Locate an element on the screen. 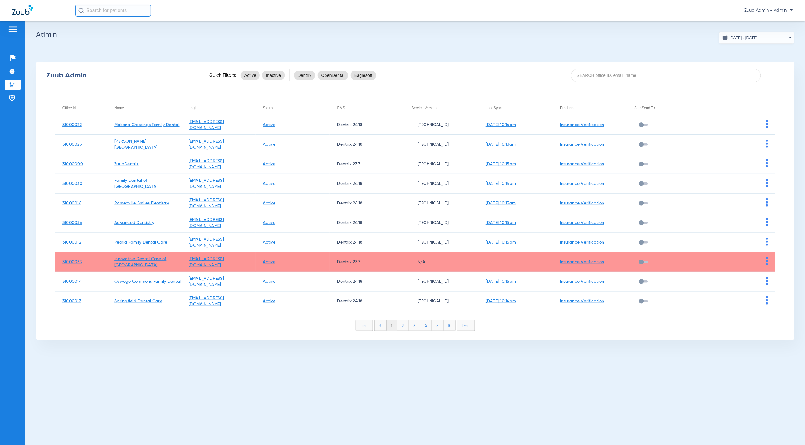 The height and width of the screenshot is (445, 805). div: Login is located at coordinates (222, 108).